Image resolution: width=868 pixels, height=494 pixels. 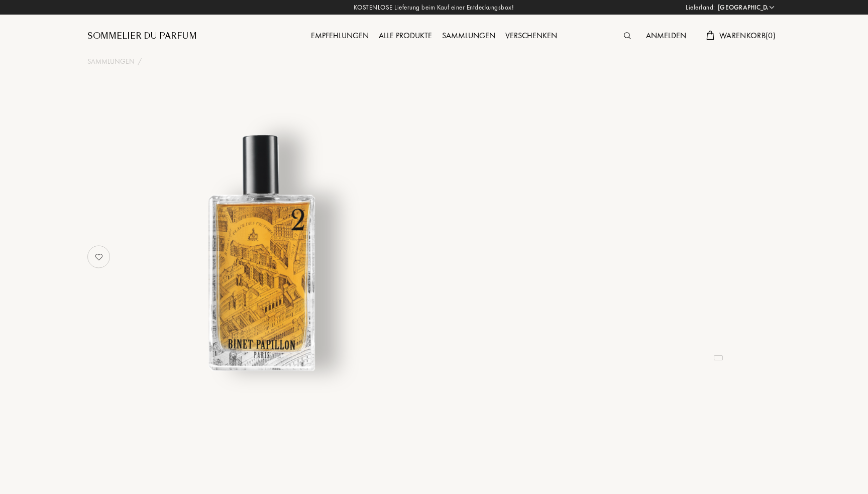 What do you see at coordinates (710, 35) in the screenshot?
I see `img: cart.svg` at bounding box center [710, 35].